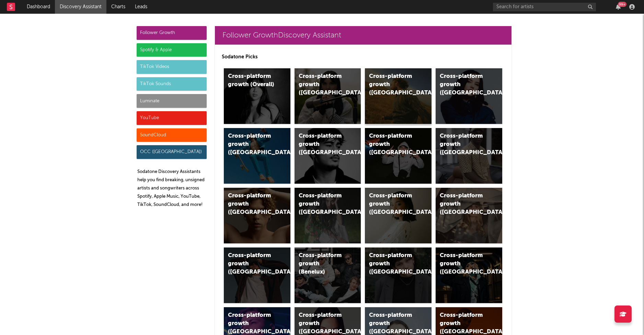 This screenshot has width=644, height=335. I want to click on button: 99+, so click(619, 7).